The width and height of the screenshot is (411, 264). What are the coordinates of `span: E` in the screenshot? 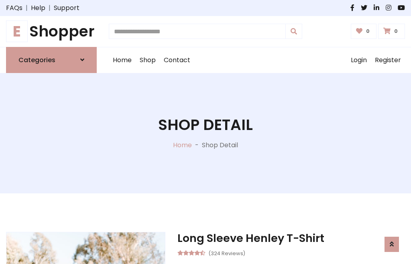 It's located at (17, 31).